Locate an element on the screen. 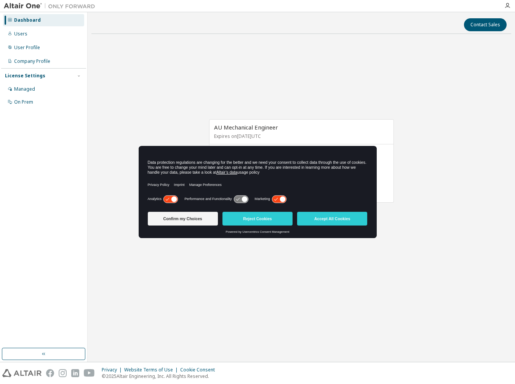 Image resolution: width=515 pixels, height=384 pixels. p: © 2025 Altair Engineering, Inc. All Rights Reserved. is located at coordinates (160, 376).